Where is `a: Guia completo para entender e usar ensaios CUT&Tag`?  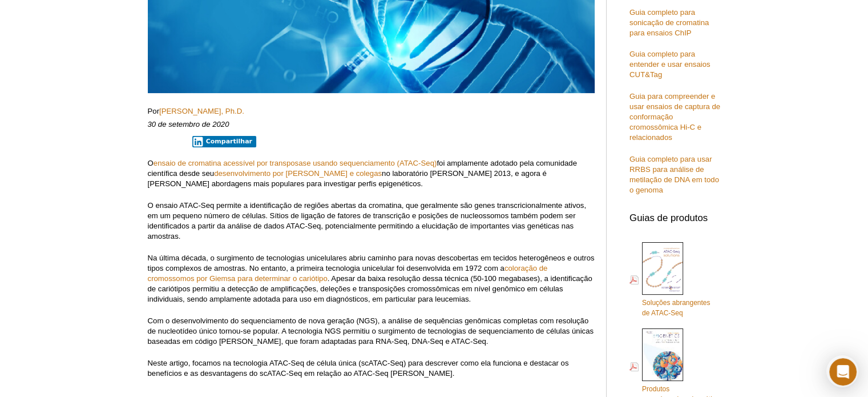
a: Guia completo para entender e usar ensaios CUT&Tag is located at coordinates (670, 64).